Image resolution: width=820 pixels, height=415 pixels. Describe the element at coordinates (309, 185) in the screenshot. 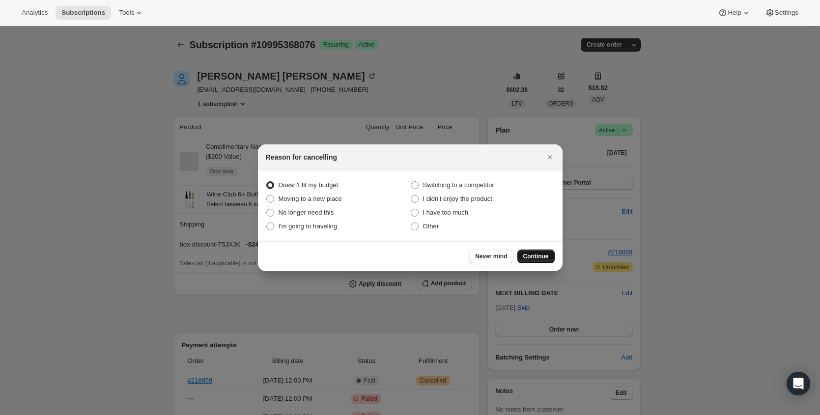

I see `span: Doesn't fit my budget` at that location.